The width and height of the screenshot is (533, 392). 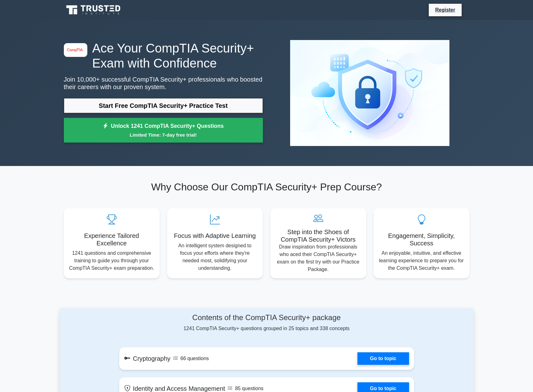 I want to click on a: Unlock 1241 CompTIA Security+ QuestionsLimited Time: 7-day free trial!, so click(x=163, y=130).